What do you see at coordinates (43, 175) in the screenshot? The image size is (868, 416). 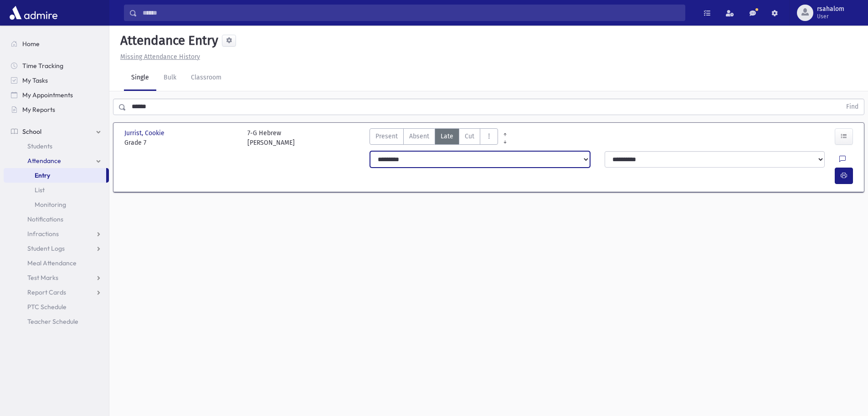 I see `span: Entry` at bounding box center [43, 175].